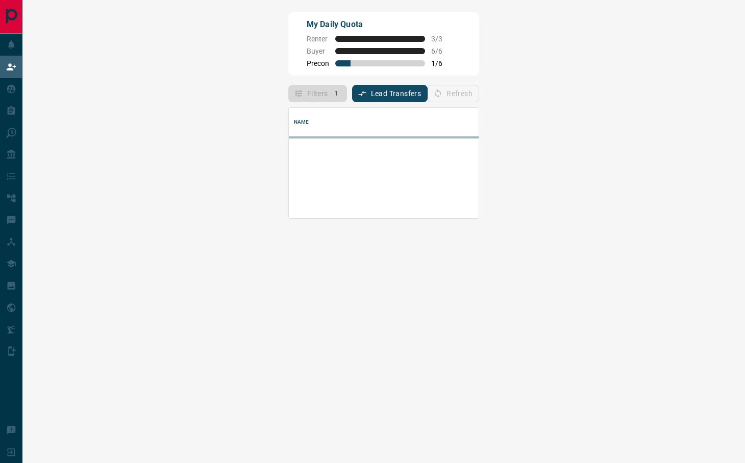  What do you see at coordinates (380, 25) in the screenshot?
I see `p: My Daily Quota` at bounding box center [380, 25].